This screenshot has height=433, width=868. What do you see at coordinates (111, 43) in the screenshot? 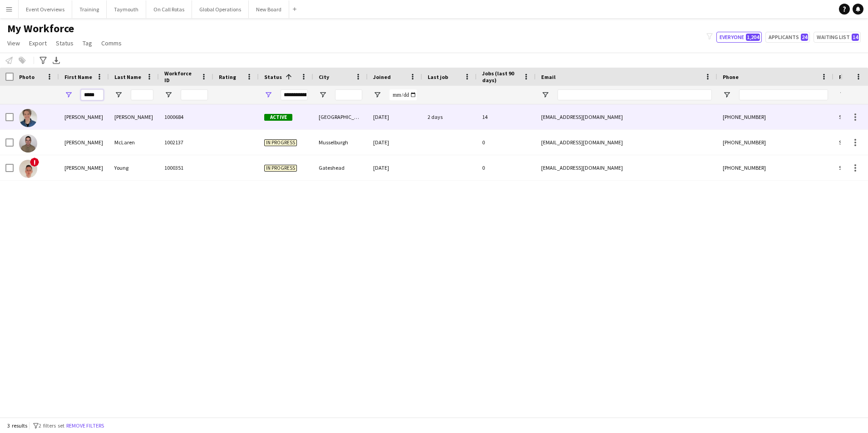
I see `a: Comms` at bounding box center [111, 43].